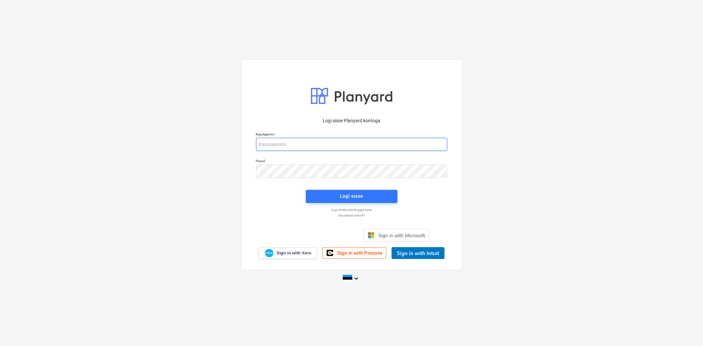 The width and height of the screenshot is (703, 346). I want to click on img: Xero logo, so click(269, 253).